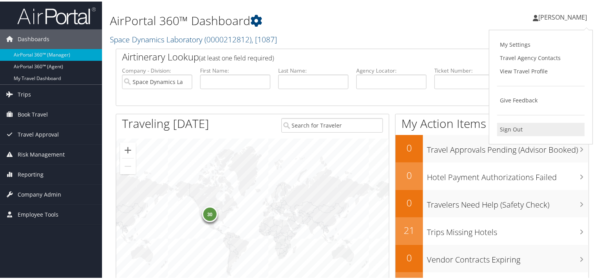 The width and height of the screenshot is (596, 279). What do you see at coordinates (333, 55) in the screenshot?
I see `h2: Airtinerary Lookup` at bounding box center [333, 55].